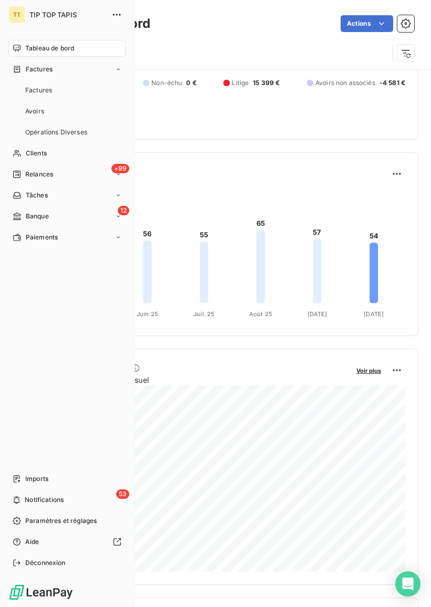 Image resolution: width=431 pixels, height=607 pixels. Describe the element at coordinates (120, 169) in the screenshot. I see `span: +99` at that location.